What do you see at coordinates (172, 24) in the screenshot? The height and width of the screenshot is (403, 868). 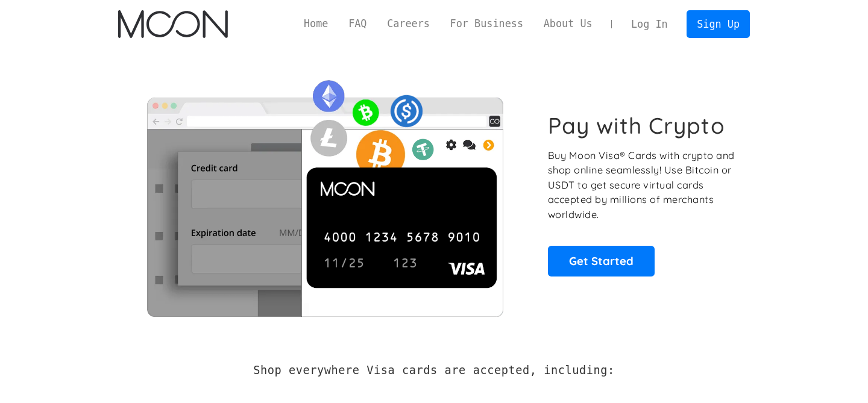 I see `a: home` at bounding box center [172, 24].